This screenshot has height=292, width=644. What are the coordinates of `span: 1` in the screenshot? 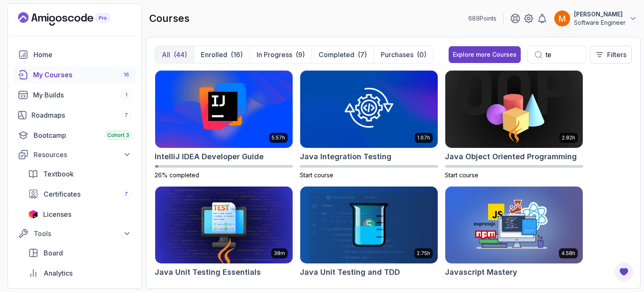 It's located at (126, 95).